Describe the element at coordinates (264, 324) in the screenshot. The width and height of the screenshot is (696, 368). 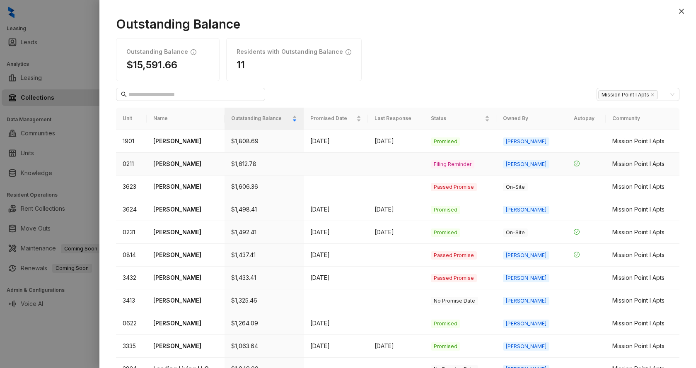
I see `td: $1,264.09` at that location.